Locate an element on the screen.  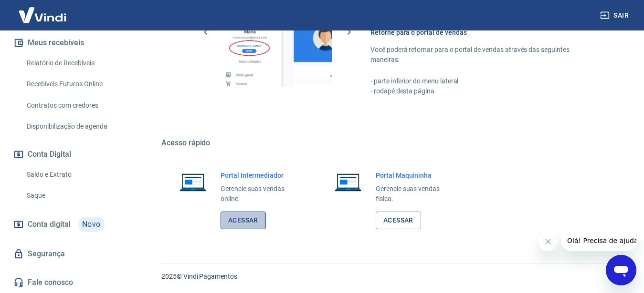
span: Conta digital is located at coordinates (49, 225).